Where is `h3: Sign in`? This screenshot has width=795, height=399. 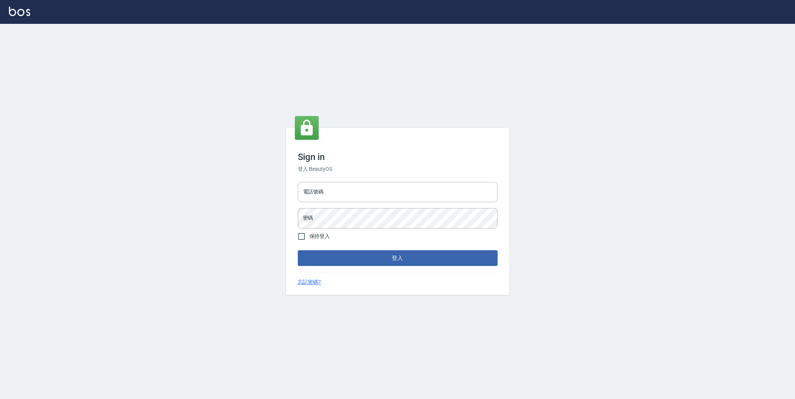
h3: Sign in is located at coordinates (398, 157).